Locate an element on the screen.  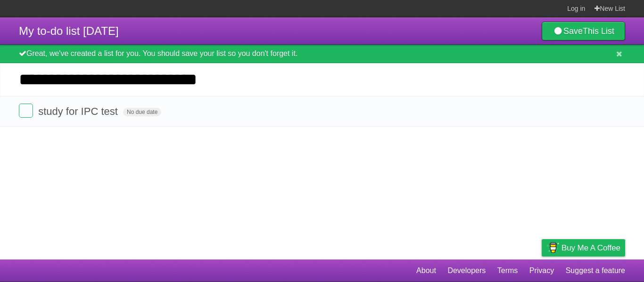
a: About is located at coordinates (426, 271).